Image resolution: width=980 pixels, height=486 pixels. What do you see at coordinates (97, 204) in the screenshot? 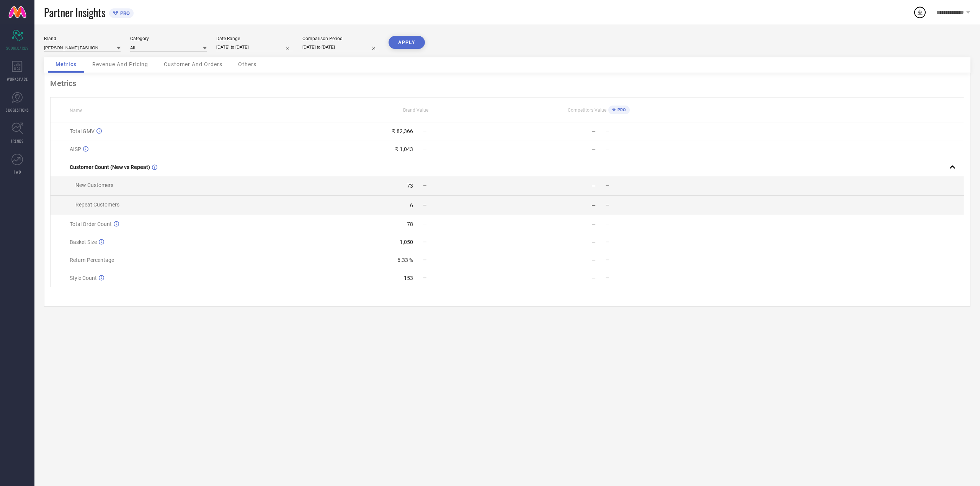
I see `span: Repeat Customers` at bounding box center [97, 204].